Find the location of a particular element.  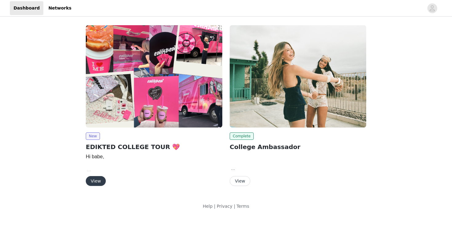

span: Hi babe, is located at coordinates (95, 157).